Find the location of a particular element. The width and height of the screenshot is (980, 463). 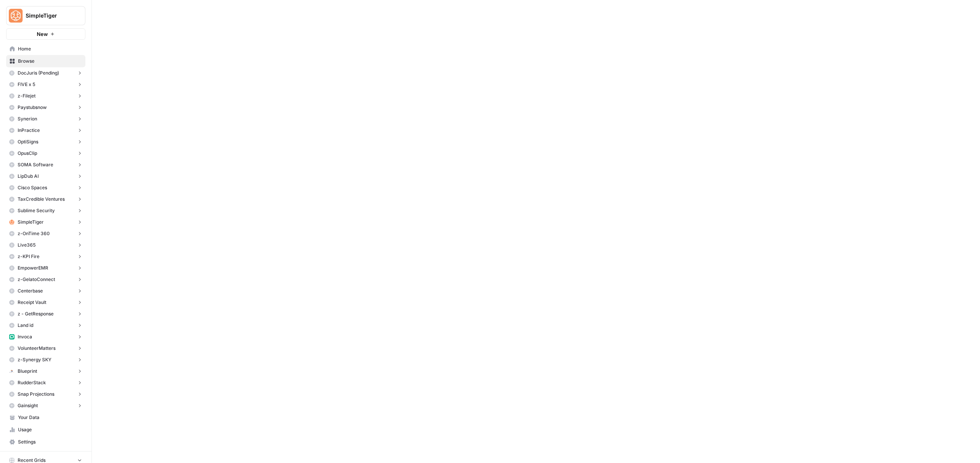

span: Live365 is located at coordinates (27, 245).